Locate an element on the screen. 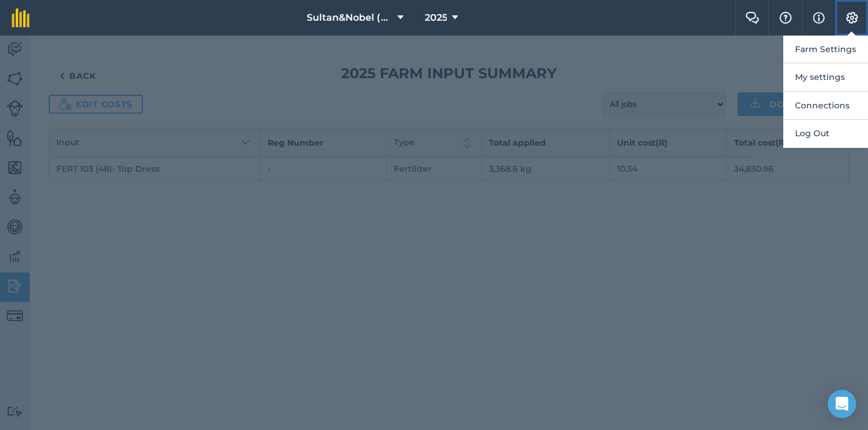 The image size is (868, 430). button: Farm Settings is located at coordinates (825, 49).